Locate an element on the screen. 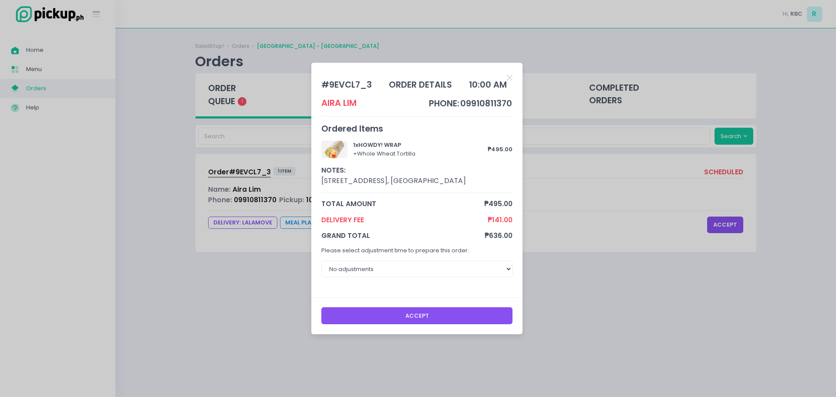 This screenshot has width=836, height=397. div: Ordered Items is located at coordinates (417, 129).